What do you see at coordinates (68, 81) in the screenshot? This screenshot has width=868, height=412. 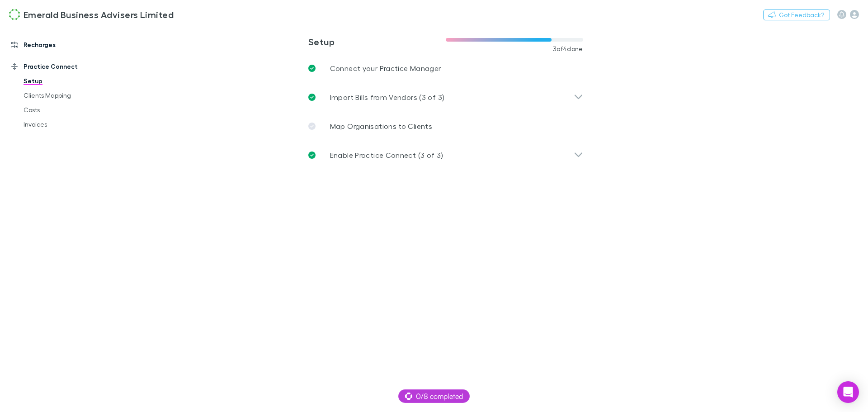 I see `a: Setup` at bounding box center [68, 81].